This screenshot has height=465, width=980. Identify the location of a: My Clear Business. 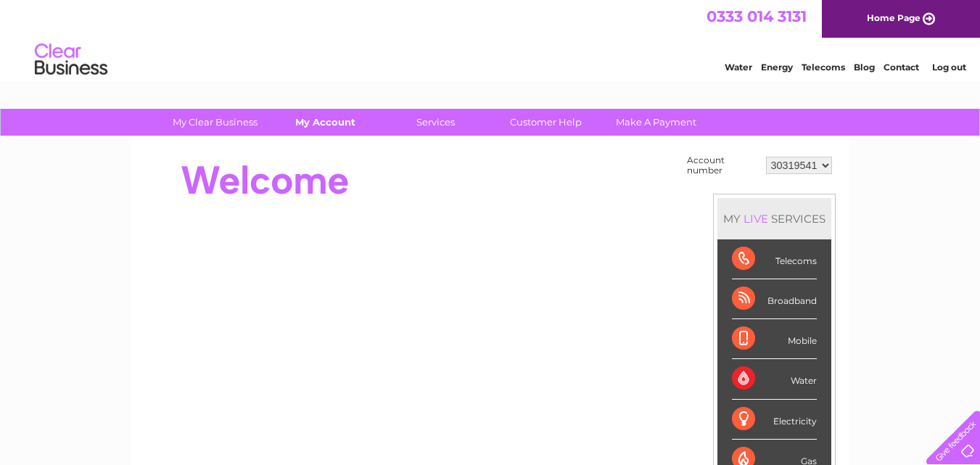
(215, 122).